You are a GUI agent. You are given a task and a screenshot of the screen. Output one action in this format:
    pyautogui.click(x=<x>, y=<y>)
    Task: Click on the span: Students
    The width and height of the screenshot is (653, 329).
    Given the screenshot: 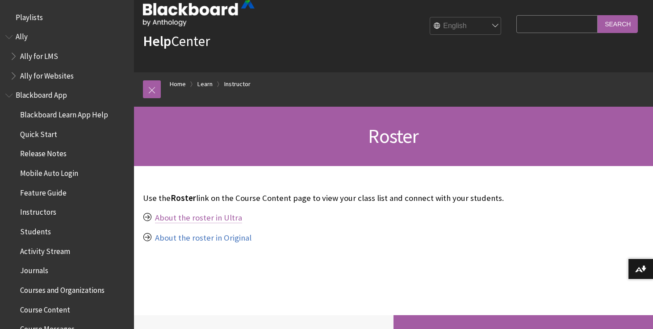 What is the action you would take?
    pyautogui.click(x=35, y=230)
    